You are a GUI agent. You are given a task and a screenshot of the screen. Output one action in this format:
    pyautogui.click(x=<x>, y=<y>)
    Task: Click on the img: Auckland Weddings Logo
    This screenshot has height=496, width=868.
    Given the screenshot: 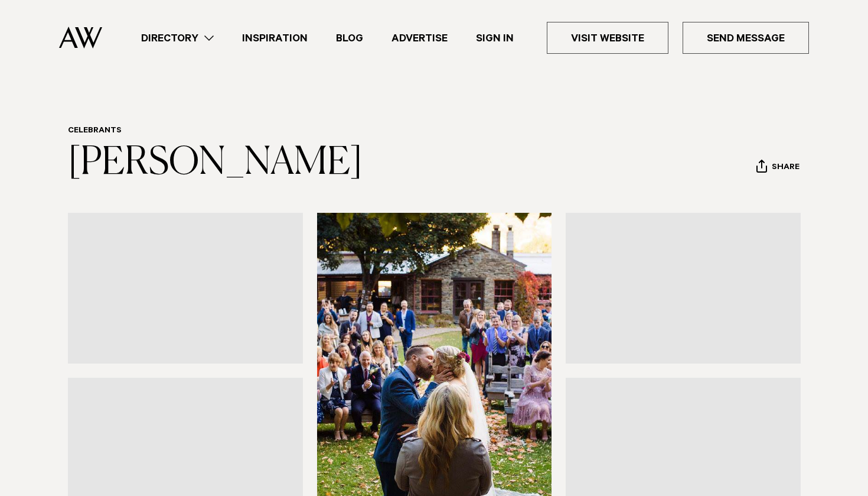 What is the action you would take?
    pyautogui.click(x=80, y=37)
    